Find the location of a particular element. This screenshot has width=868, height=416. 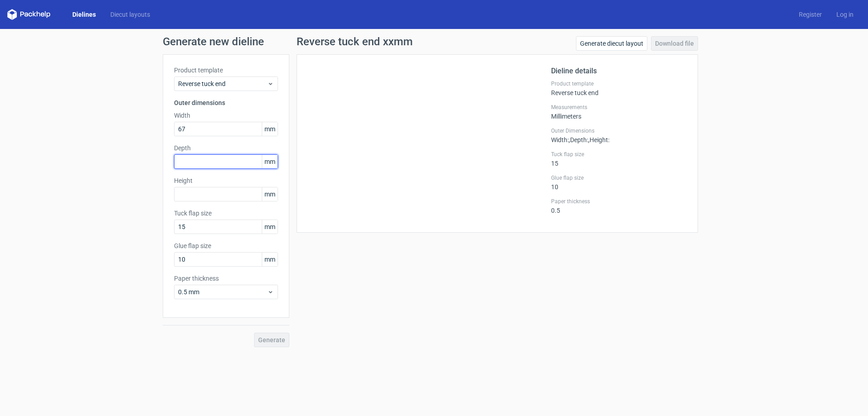

div: 10 is located at coordinates (619, 182).